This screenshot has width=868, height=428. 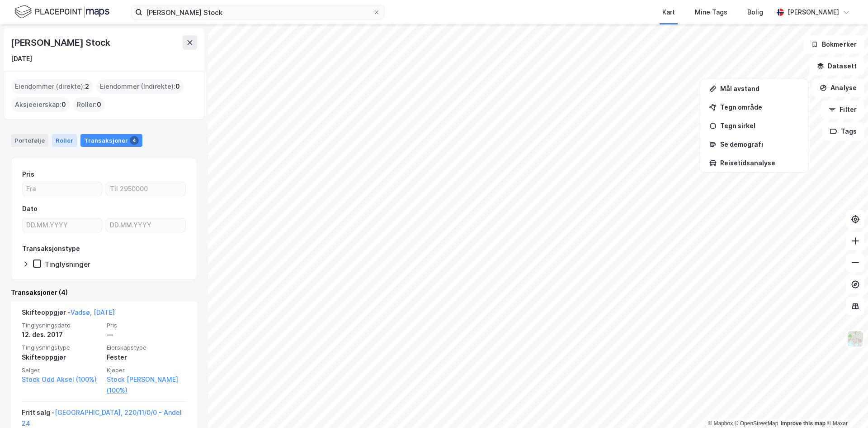 What do you see at coordinates (62, 325) in the screenshot?
I see `span: Tinglysningsdato` at bounding box center [62, 325].